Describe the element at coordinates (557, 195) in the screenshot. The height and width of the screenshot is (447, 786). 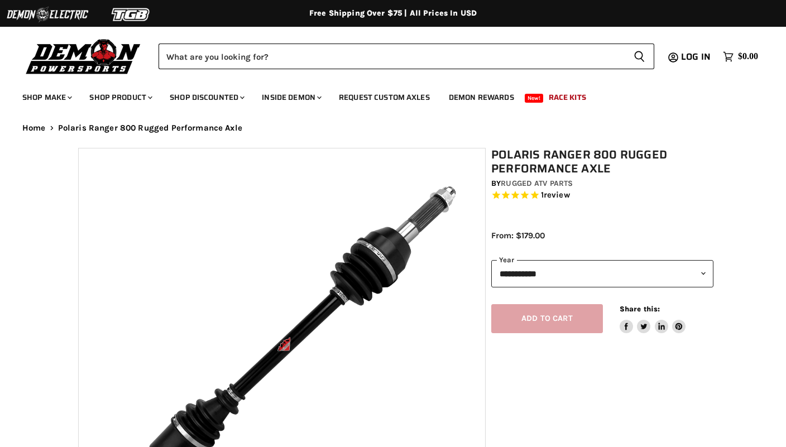
I see `span: review` at that location.